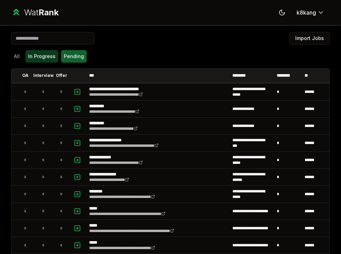 The width and height of the screenshot is (341, 254). Describe the element at coordinates (42, 56) in the screenshot. I see `button: In Progress` at that location.